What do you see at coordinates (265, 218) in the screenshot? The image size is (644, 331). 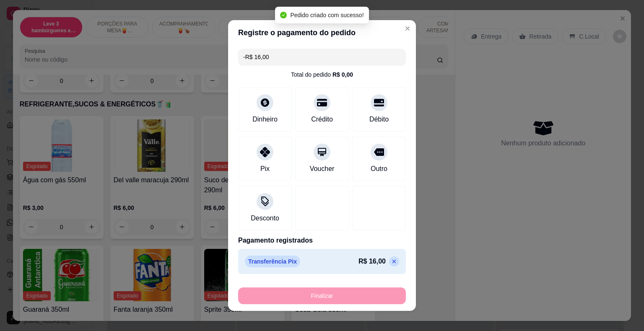 I see `div: Desconto` at bounding box center [265, 218].